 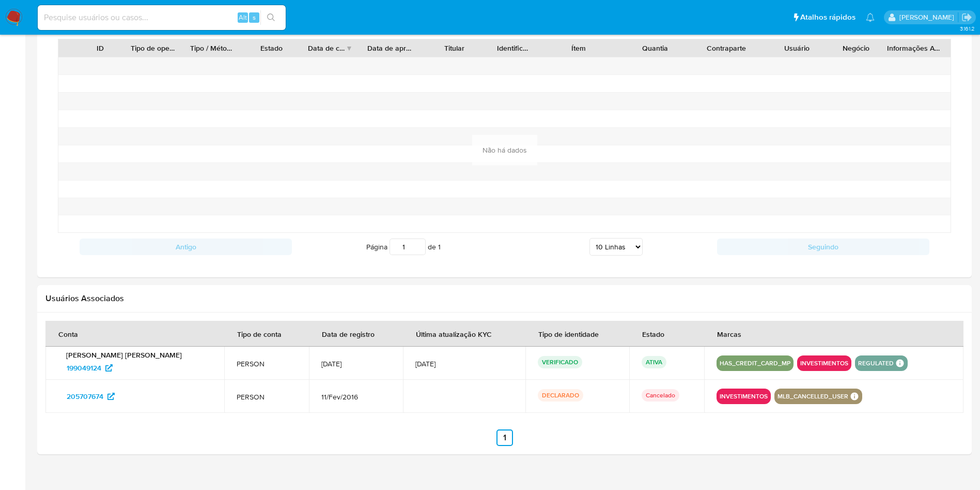 What do you see at coordinates (929, 17) in the screenshot?
I see `p: magno.ferreira@mercadopago.com.br` at bounding box center [929, 17].